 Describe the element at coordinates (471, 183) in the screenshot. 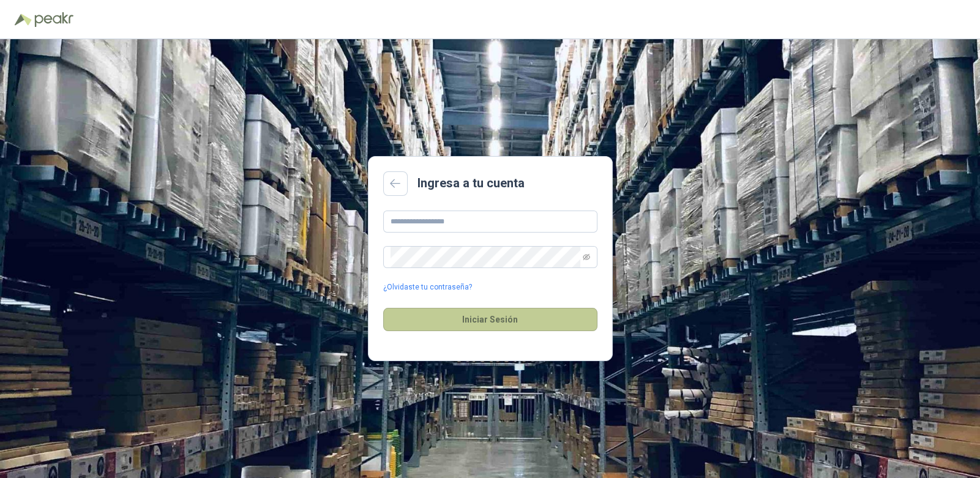

I see `h2: Ingresa a tu cuenta` at that location.